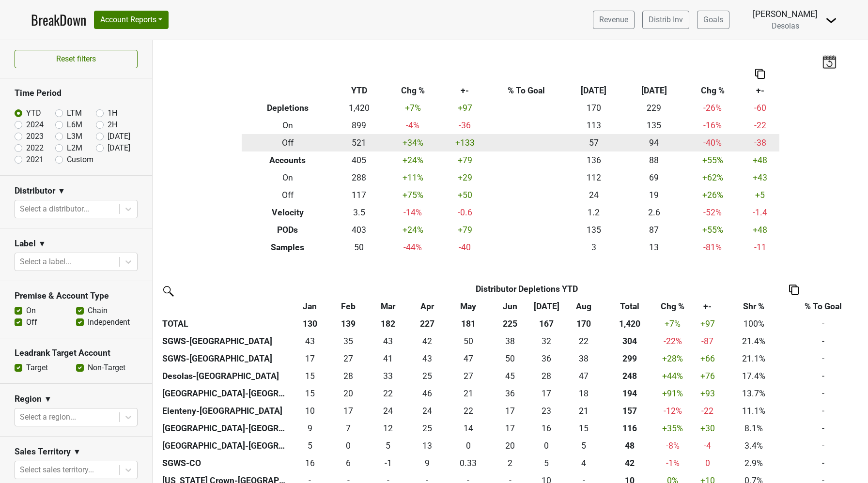  I want to click on th: 157.330, so click(630, 411).